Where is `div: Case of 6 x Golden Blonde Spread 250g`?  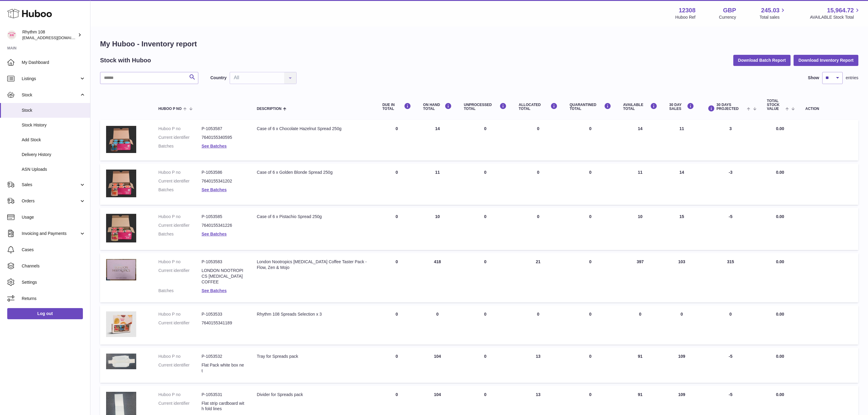
div: Case of 6 x Golden Blonde Spread 250g is located at coordinates (314, 172).